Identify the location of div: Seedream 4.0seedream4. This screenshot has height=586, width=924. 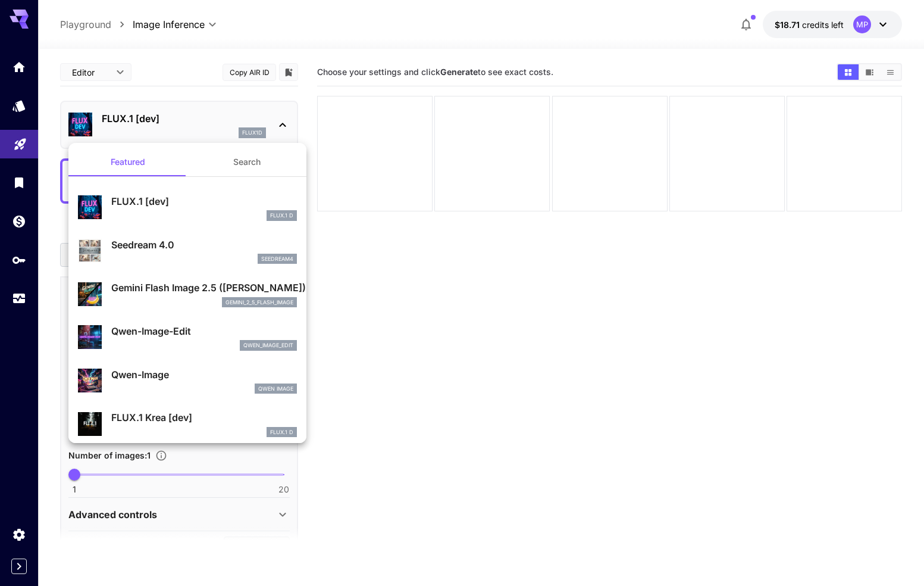
(187, 251).